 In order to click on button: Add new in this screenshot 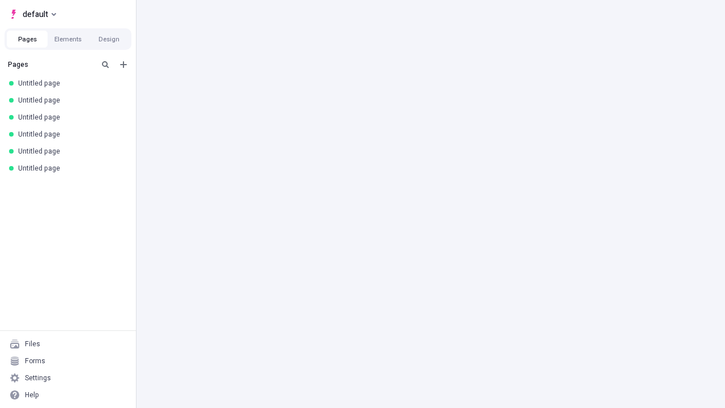, I will do `click(124, 65)`.